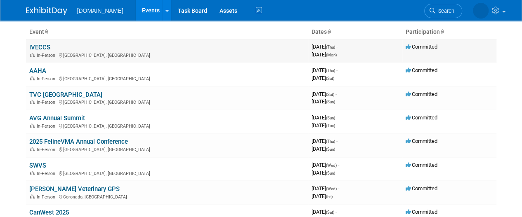 Image resolution: width=522 pixels, height=217 pixels. Describe the element at coordinates (46, 32) in the screenshot. I see `a: Sort by Event Name` at that location.